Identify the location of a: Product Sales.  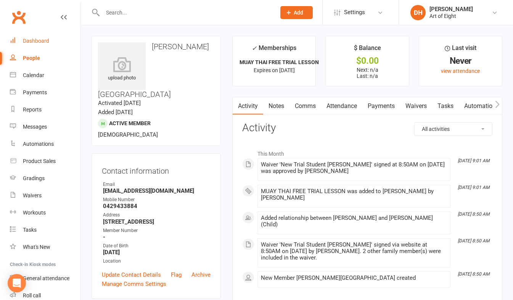
(45, 161).